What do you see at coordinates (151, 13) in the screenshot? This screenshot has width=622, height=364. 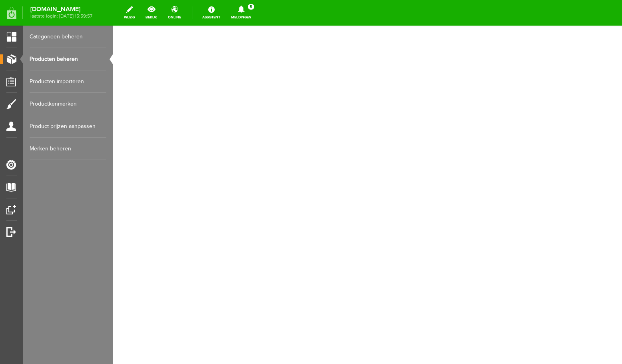 I see `a: bekijk` at bounding box center [151, 13].